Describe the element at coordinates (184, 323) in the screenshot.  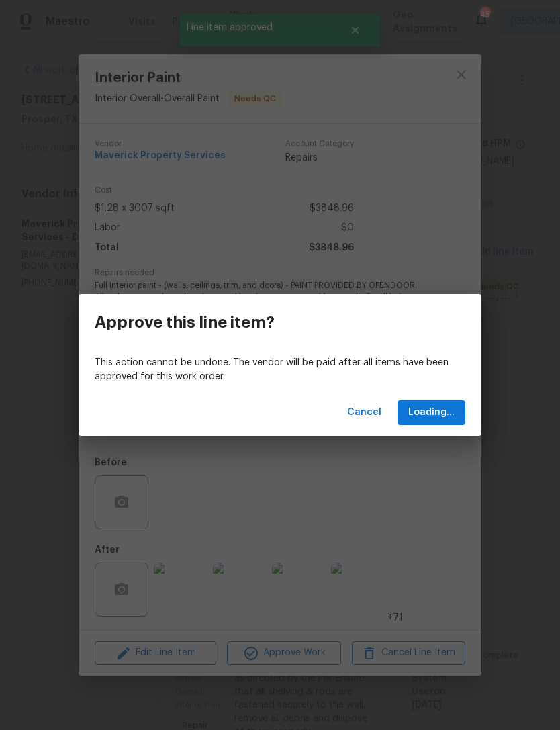
I see `h3: Approve this line item?` at that location.